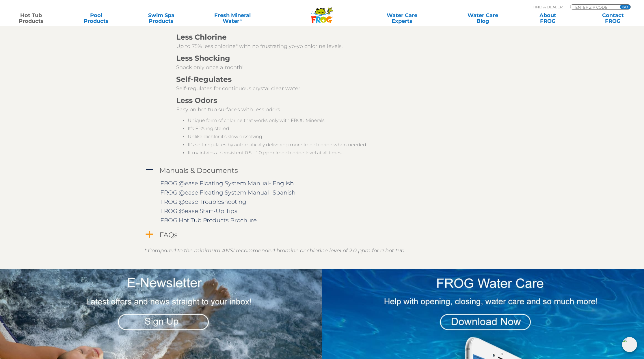 Image resolution: width=644 pixels, height=359 pixels. Describe the element at coordinates (548, 7) in the screenshot. I see `p: Find A Dealer` at that location.